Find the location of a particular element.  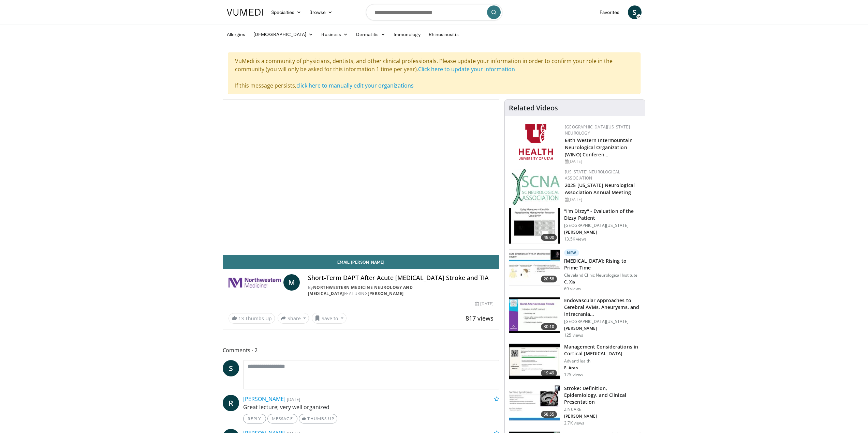

p: AdventHealth is located at coordinates (602, 361).